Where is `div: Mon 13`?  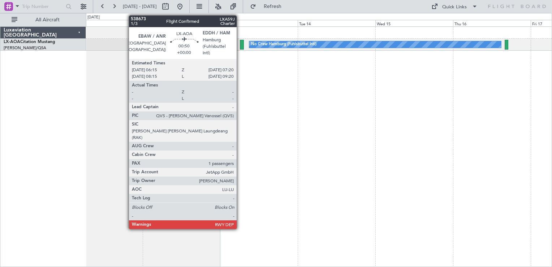
div: Mon 13 is located at coordinates (259, 23).